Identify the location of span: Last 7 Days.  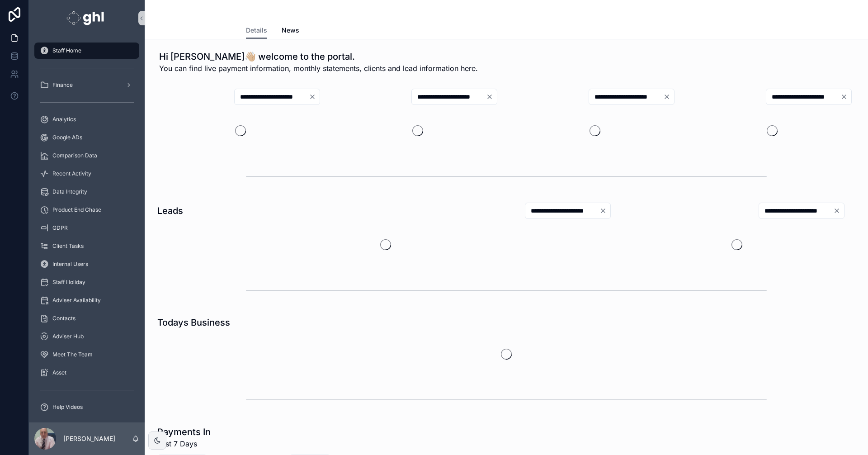
(184, 444).